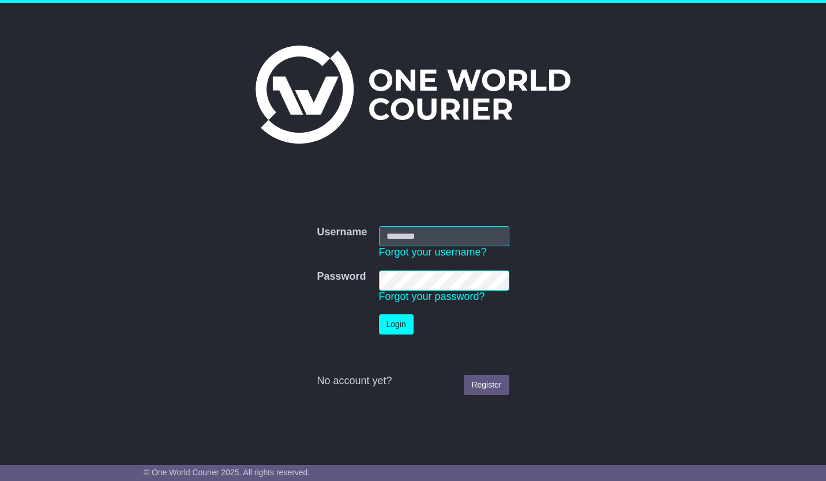 The width and height of the screenshot is (826, 481). I want to click on label: Username, so click(342, 233).